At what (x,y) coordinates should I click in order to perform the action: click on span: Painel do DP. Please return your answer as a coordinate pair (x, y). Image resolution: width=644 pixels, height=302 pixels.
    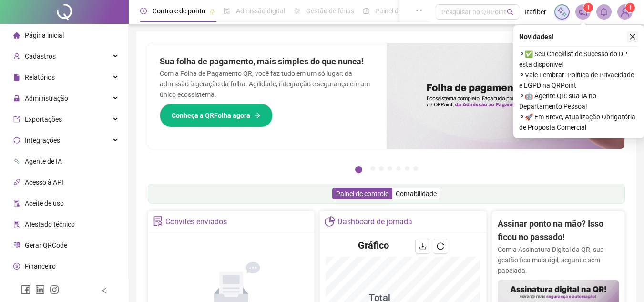
    Looking at the image, I should click on (394, 11).